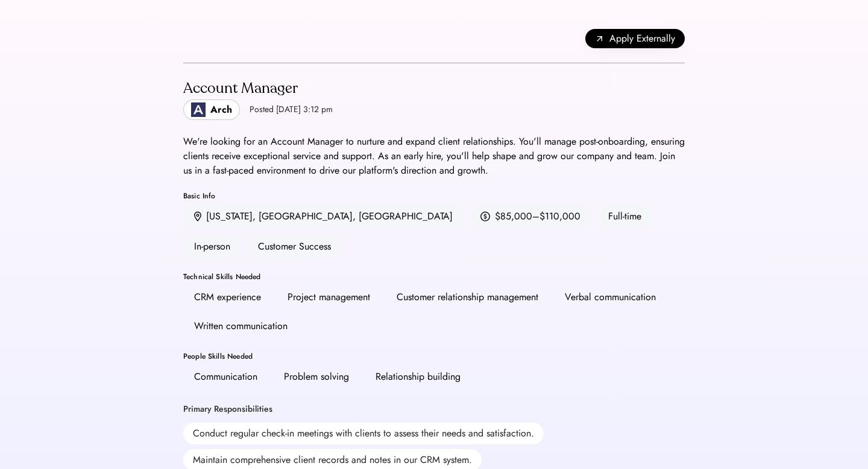 This screenshot has width=868, height=469. I want to click on img: money.svg, so click(485, 217).